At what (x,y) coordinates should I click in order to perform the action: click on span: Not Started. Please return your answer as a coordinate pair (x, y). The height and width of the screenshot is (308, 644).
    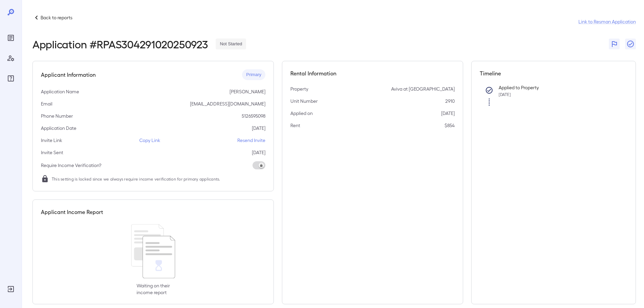
    Looking at the image, I should click on (231, 44).